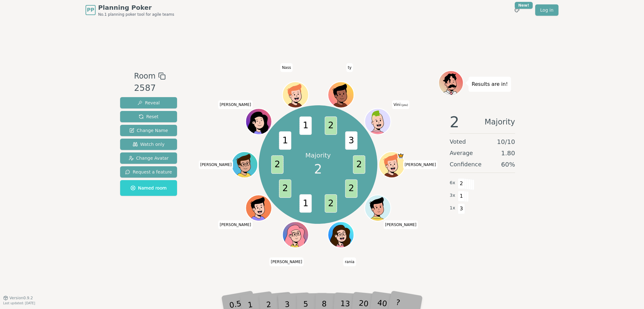  I want to click on button: Change Name, so click(148, 130).